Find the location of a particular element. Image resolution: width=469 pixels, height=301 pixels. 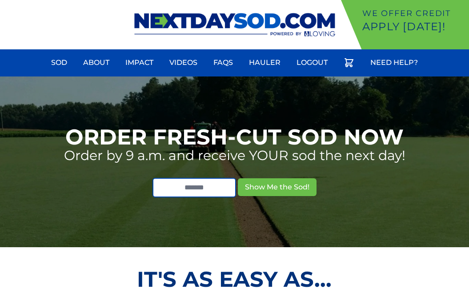

a: Videos is located at coordinates (183, 63).